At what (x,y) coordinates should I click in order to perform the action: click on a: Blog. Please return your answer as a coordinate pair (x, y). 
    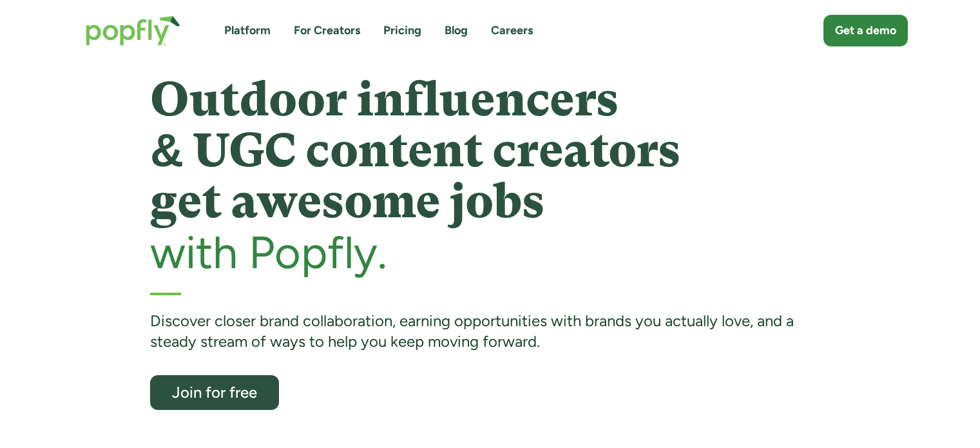
    Looking at the image, I should click on (456, 30).